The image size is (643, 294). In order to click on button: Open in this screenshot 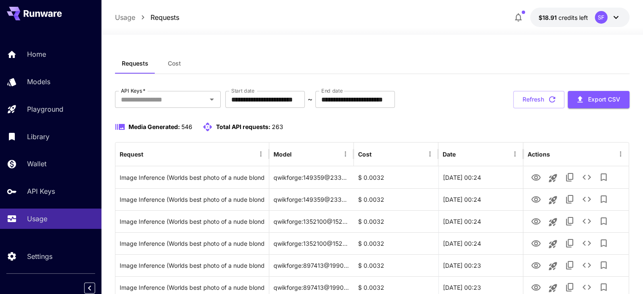, I will do `click(212, 99)`.